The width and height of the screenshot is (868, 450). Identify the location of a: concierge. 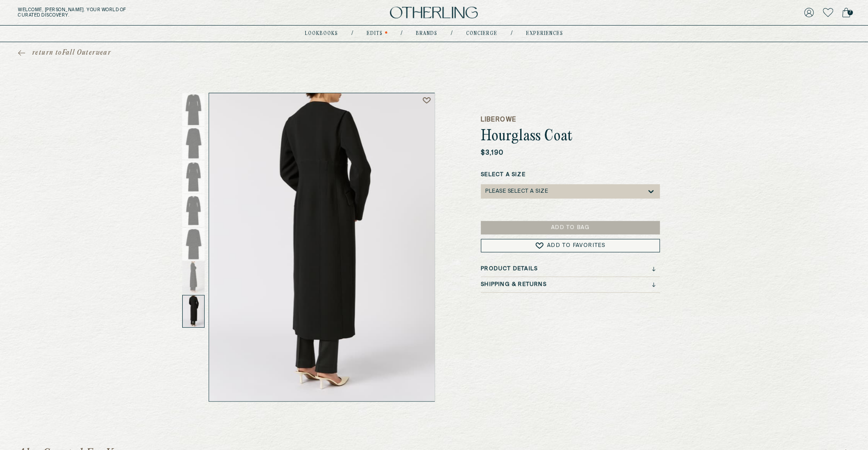
(481, 33).